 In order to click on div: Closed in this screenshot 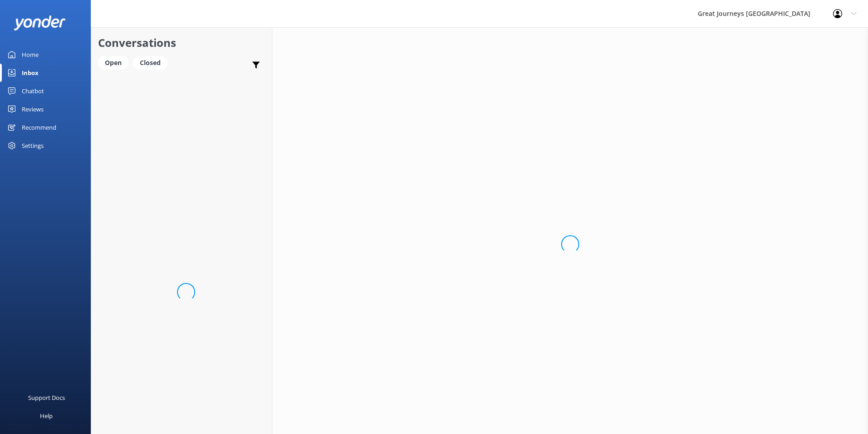, I will do `click(150, 63)`.